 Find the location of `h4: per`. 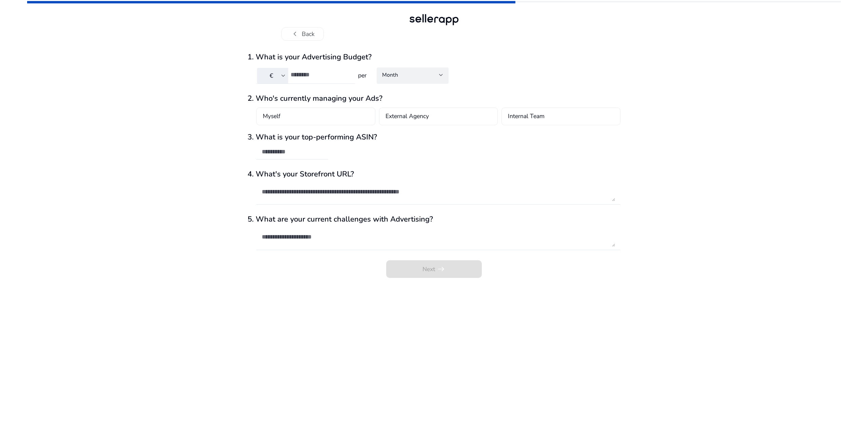

h4: per is located at coordinates (361, 75).